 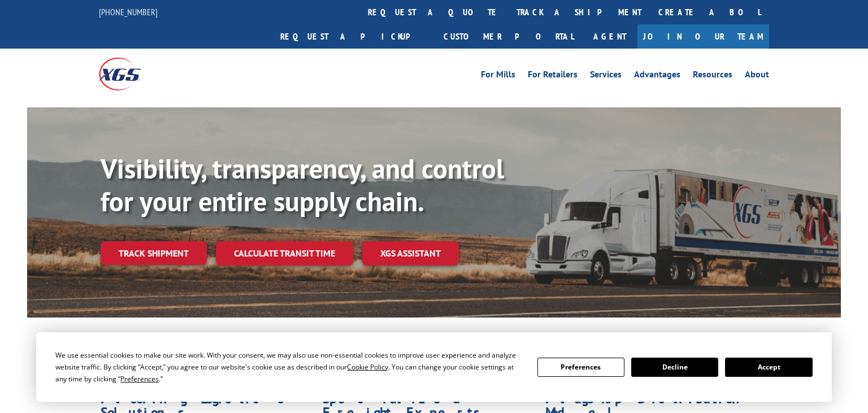 I want to click on a: Services, so click(x=605, y=76).